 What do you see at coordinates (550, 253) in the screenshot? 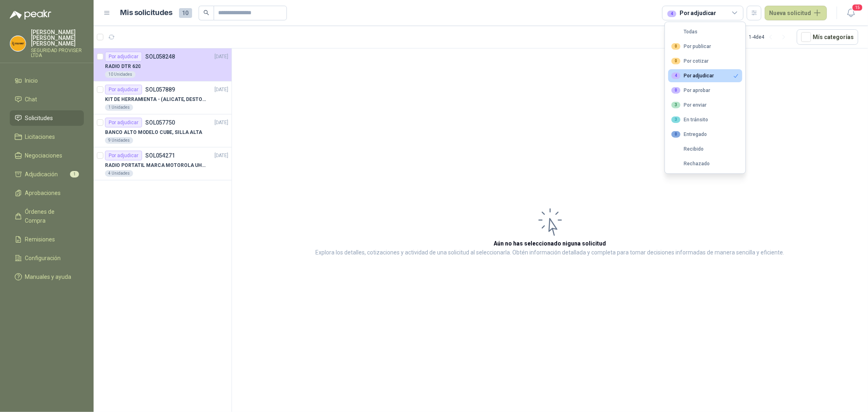
I see `p: Explora los detalles, cotizaciones y actividad de una solicitud al seleccionarla. Obtén informaci...` at bounding box center [550, 253].